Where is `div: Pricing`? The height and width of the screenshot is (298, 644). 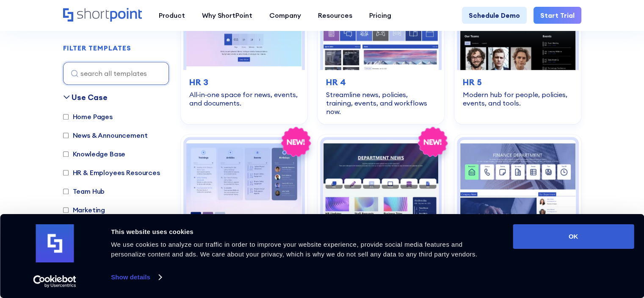
div: Pricing is located at coordinates (381, 15).